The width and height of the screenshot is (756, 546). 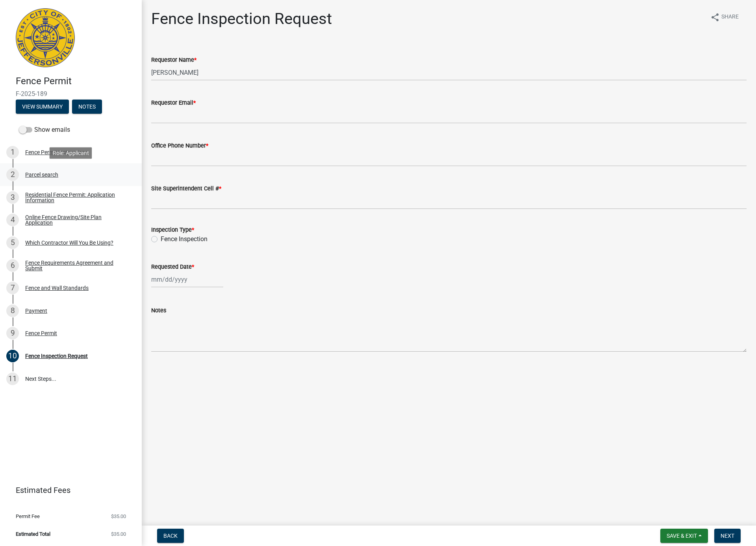 What do you see at coordinates (727, 536) in the screenshot?
I see `span: Next` at bounding box center [727, 536].